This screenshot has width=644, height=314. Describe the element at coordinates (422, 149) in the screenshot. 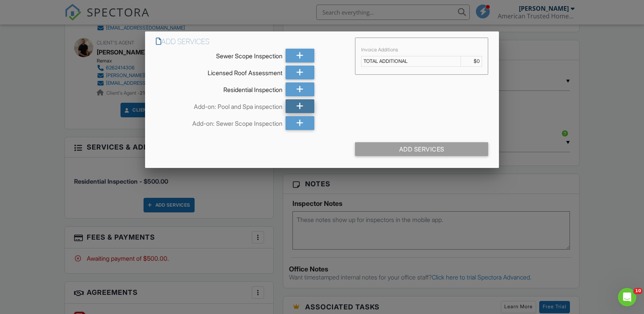

I see `div: Add Services` at that location.